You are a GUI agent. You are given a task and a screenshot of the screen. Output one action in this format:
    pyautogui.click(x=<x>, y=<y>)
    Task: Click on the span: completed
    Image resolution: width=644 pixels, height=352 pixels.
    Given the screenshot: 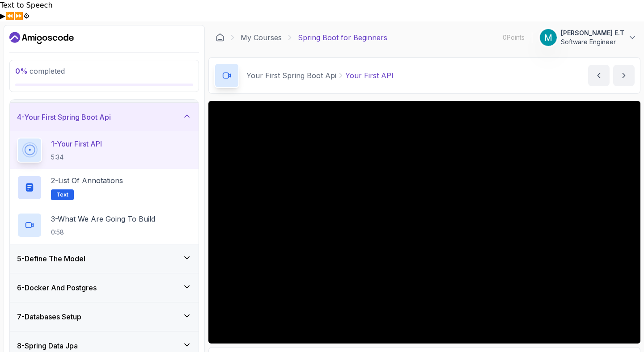 What is the action you would take?
    pyautogui.click(x=39, y=71)
    